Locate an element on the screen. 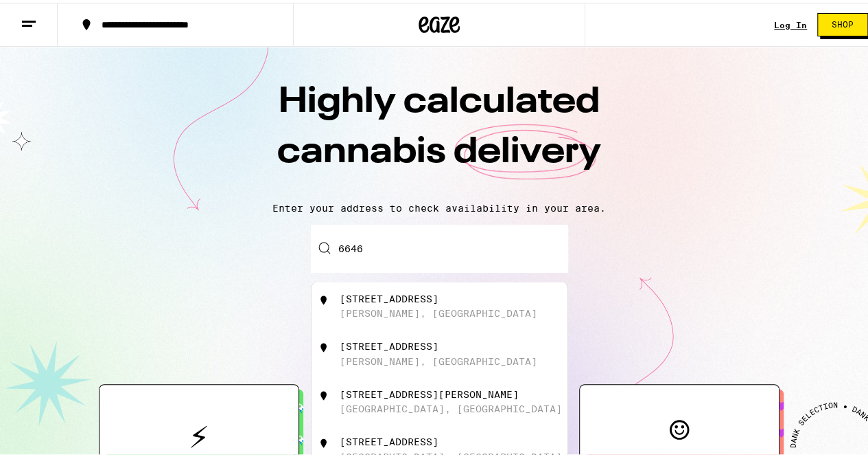  input: Enter your delivery address is located at coordinates (439, 246).